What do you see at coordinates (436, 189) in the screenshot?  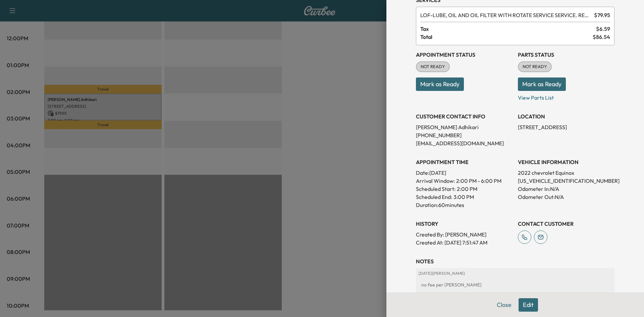 I see `p: Scheduled Start:` at bounding box center [436, 189].